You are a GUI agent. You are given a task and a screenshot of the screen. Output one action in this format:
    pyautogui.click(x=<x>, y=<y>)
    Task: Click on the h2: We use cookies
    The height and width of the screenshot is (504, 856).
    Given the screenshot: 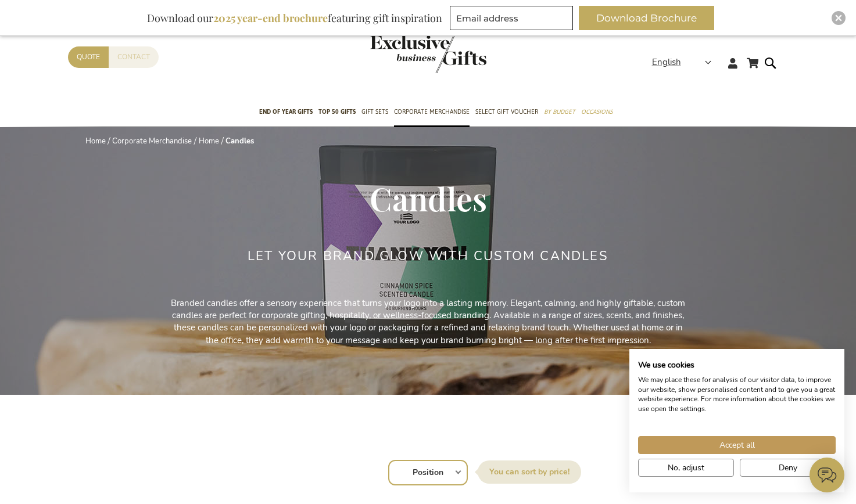 What is the action you would take?
    pyautogui.click(x=737, y=365)
    